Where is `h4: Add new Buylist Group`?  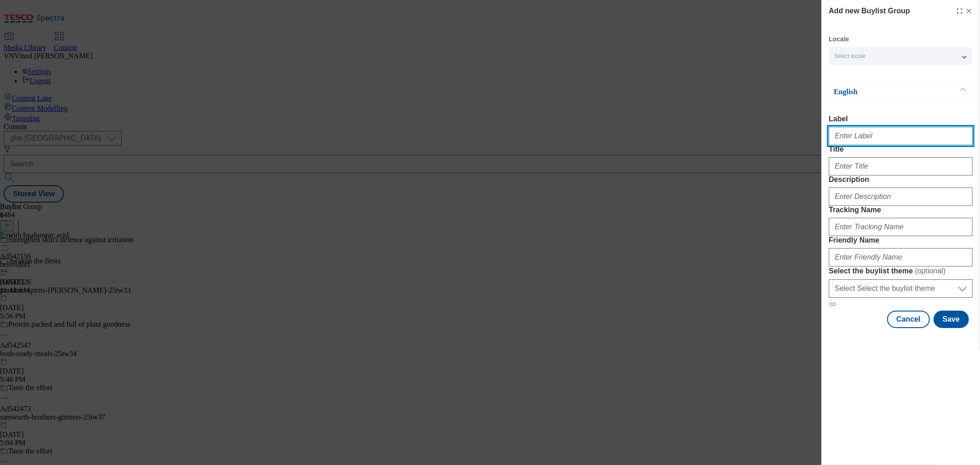
h4: Add new Buylist Group is located at coordinates (869, 11).